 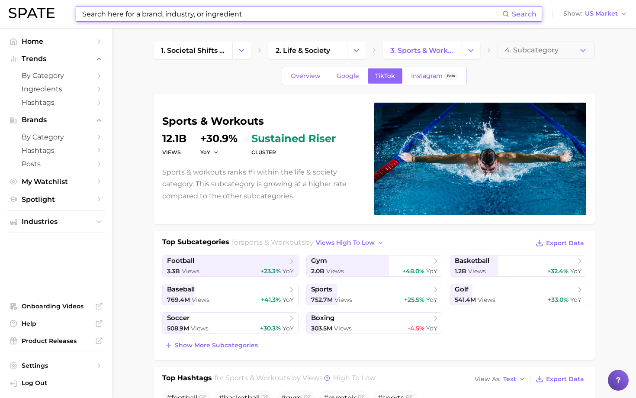 I want to click on a: Google, so click(x=348, y=76).